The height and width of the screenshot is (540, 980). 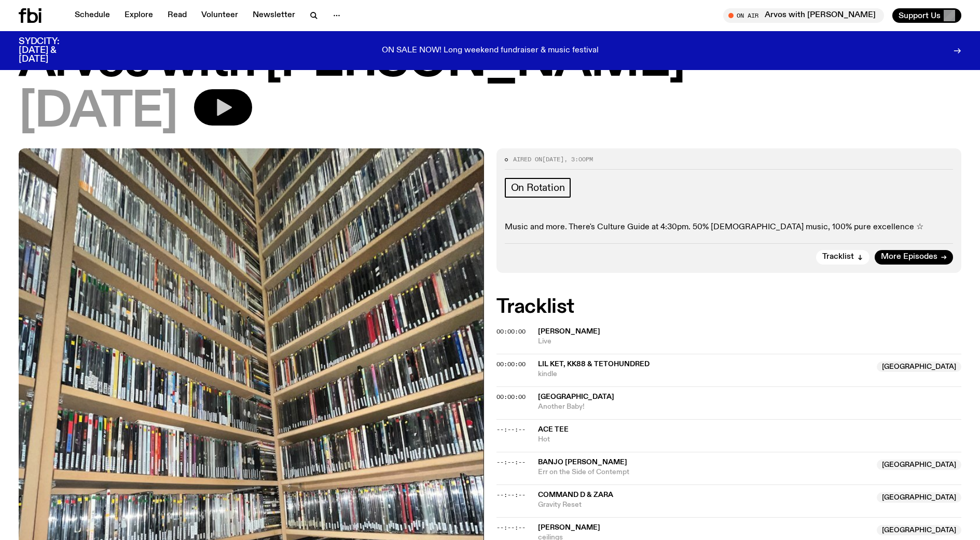 I want to click on span: More Episodes, so click(x=909, y=257).